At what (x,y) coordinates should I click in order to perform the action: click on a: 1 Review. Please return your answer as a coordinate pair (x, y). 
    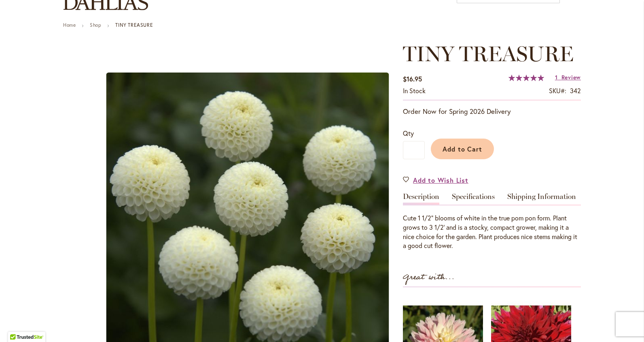
    Looking at the image, I should click on (568, 77).